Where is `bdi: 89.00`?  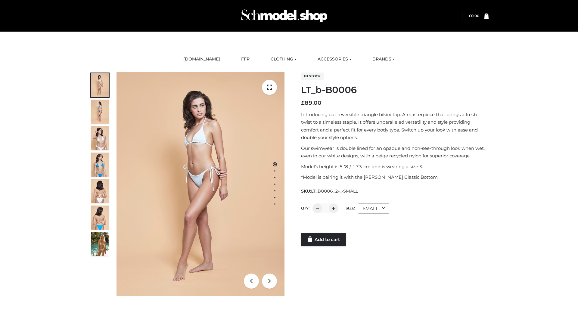 bdi: 89.00 is located at coordinates (311, 103).